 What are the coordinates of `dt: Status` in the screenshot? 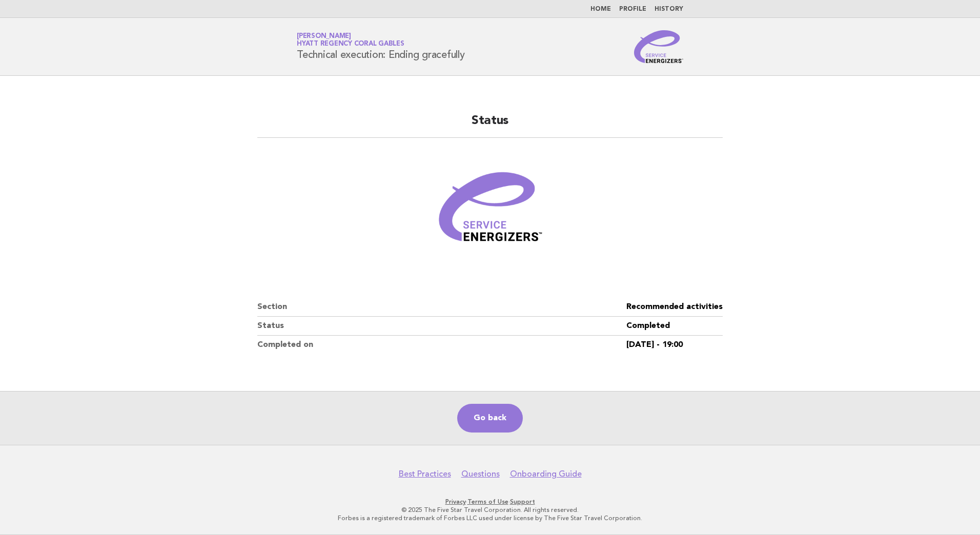 It's located at (442, 326).